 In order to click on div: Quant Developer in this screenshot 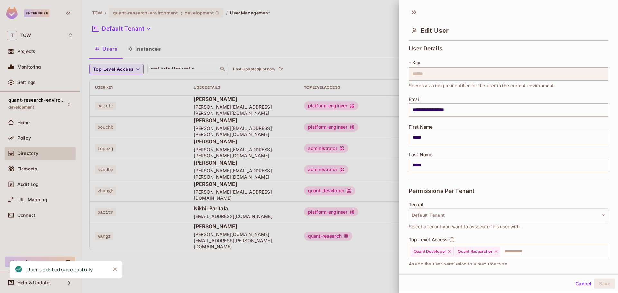, I will do `click(432, 252)`.